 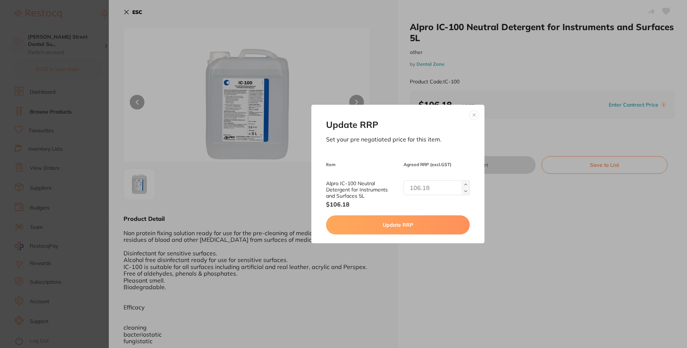 What do you see at coordinates (436, 188) in the screenshot?
I see `input: 106.18` at bounding box center [436, 188].